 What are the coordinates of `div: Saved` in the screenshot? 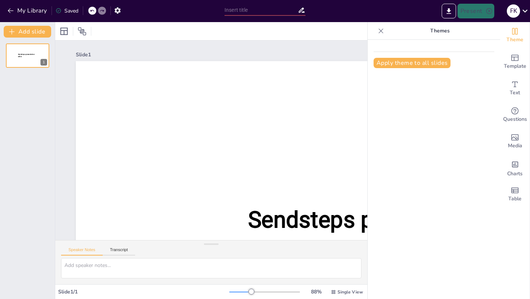 It's located at (67, 11).